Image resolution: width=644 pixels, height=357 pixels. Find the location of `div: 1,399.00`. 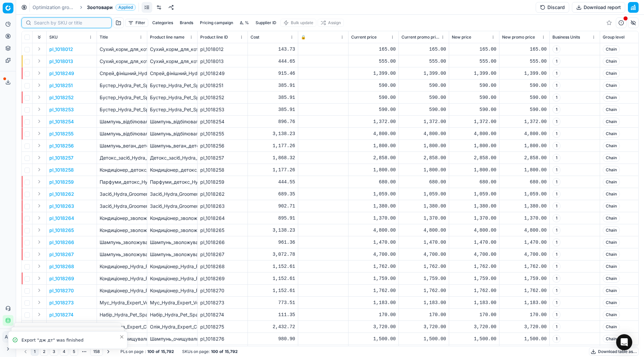

div: 1,399.00 is located at coordinates (525, 73).